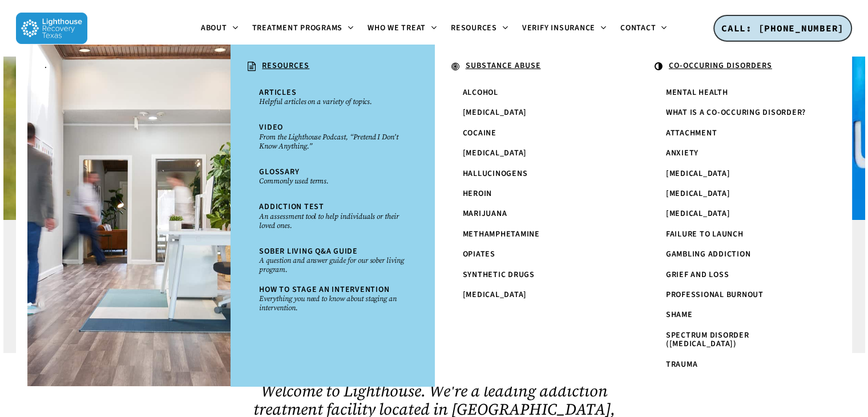 The width and height of the screenshot is (868, 417). Describe the element at coordinates (564, 28) in the screenshot. I see `a: Verify Insurance` at that location.